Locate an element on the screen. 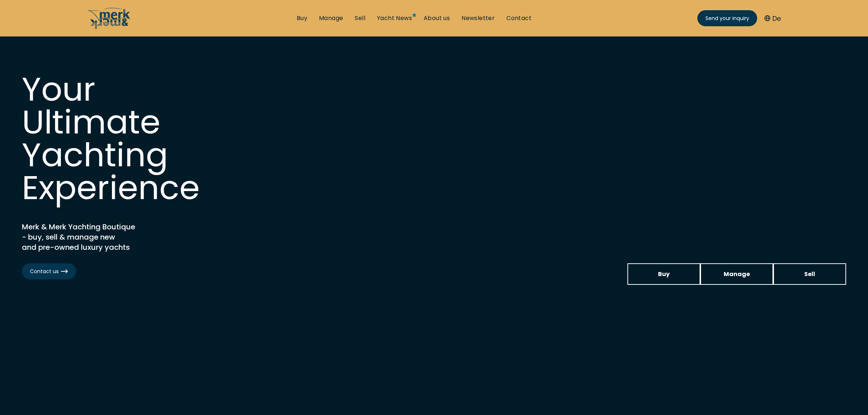  a: About us is located at coordinates (437, 18).